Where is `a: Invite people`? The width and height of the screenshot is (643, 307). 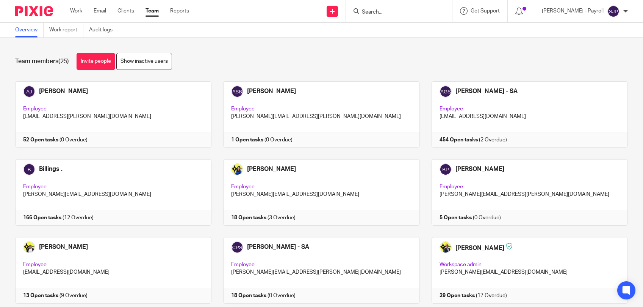 a: Invite people is located at coordinates (96, 61).